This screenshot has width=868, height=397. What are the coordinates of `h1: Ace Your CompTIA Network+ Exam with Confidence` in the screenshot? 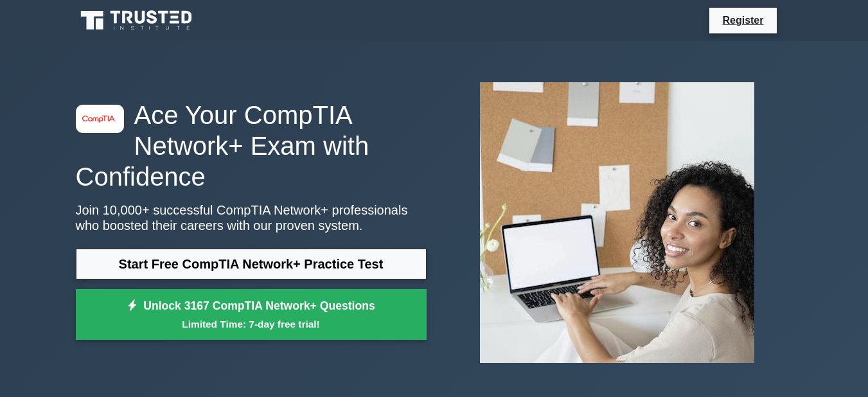 It's located at (251, 146).